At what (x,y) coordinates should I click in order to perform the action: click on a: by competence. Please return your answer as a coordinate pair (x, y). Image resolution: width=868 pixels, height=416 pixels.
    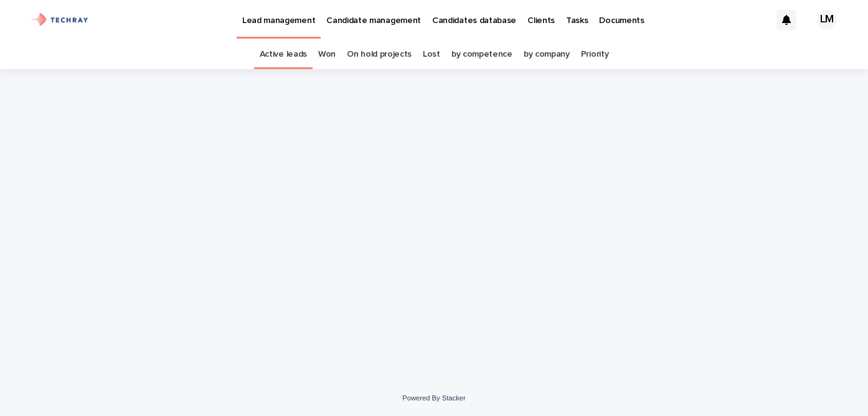
    Looking at the image, I should click on (482, 54).